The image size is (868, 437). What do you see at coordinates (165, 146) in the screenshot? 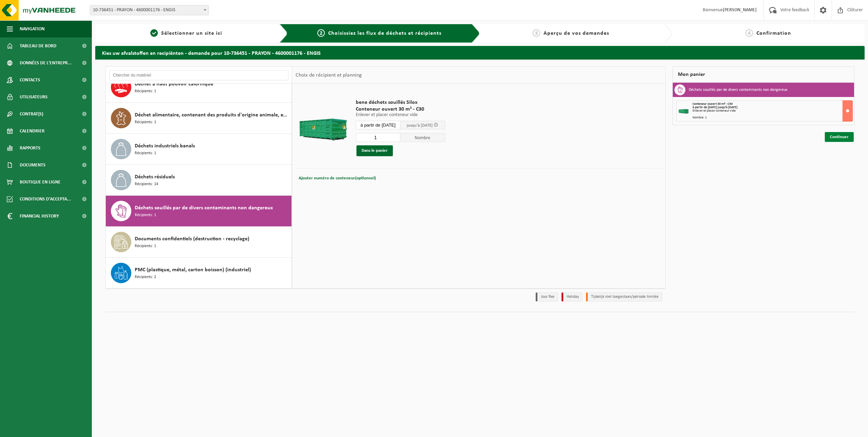
I see `span: Déchets industriels banals` at bounding box center [165, 146].